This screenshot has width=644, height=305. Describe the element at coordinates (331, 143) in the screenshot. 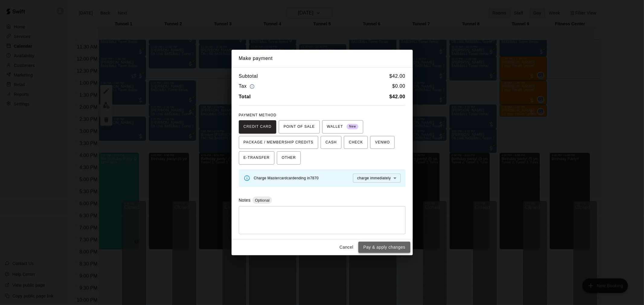

I see `span: CASH` at that location.